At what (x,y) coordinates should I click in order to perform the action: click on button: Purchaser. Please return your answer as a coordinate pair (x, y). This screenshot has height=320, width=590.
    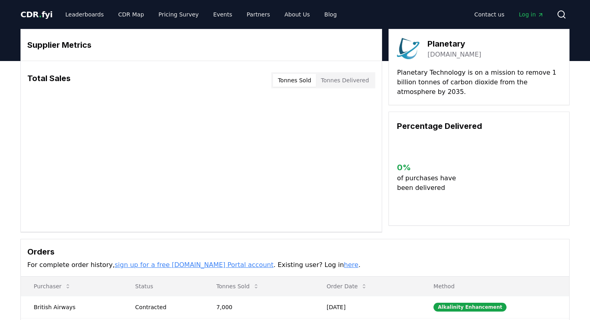
    Looking at the image, I should click on (52, 286).